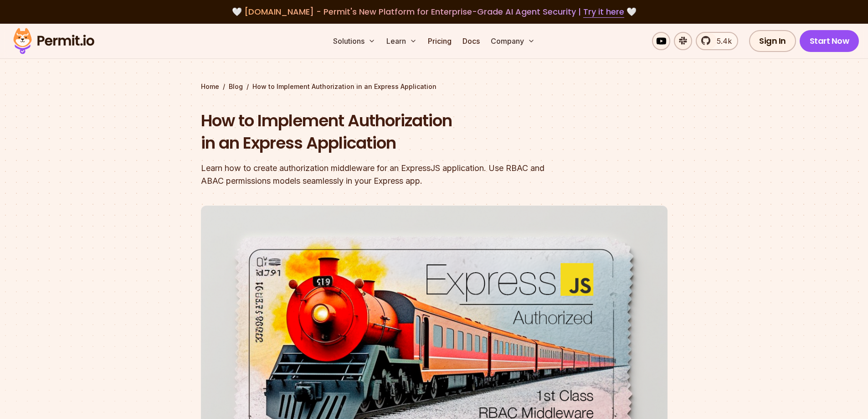 The width and height of the screenshot is (868, 419). Describe the element at coordinates (376, 132) in the screenshot. I see `h1: How to Implement Authorization in an Express Application` at that location.